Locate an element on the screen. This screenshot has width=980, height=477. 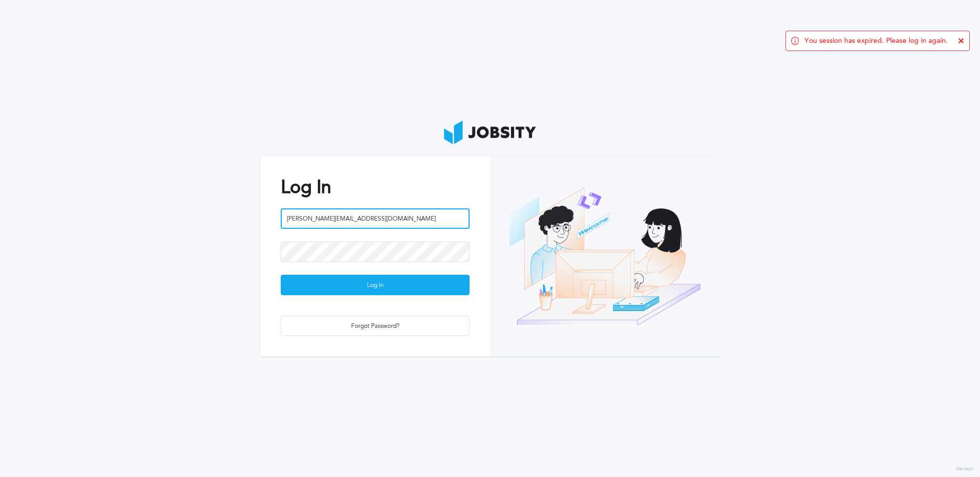
div: Log In is located at coordinates (375, 285).